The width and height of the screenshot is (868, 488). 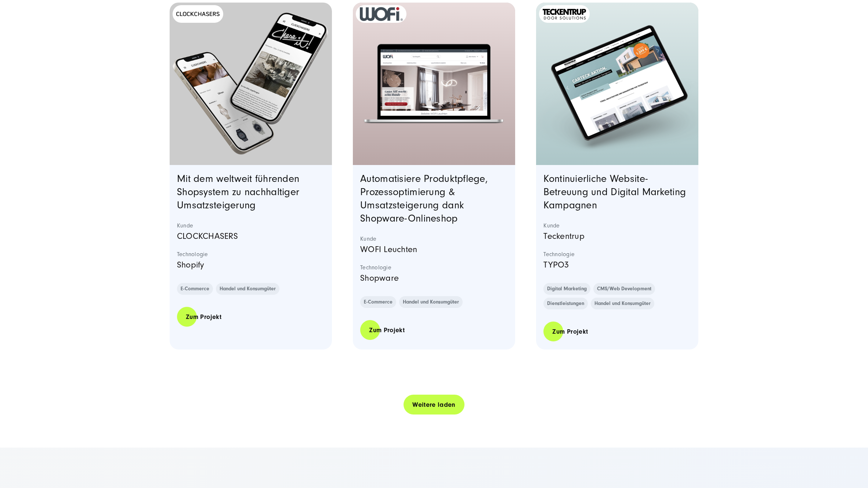 What do you see at coordinates (434, 84) in the screenshot?
I see `img: placeholder-macbook.png` at bounding box center [434, 84].